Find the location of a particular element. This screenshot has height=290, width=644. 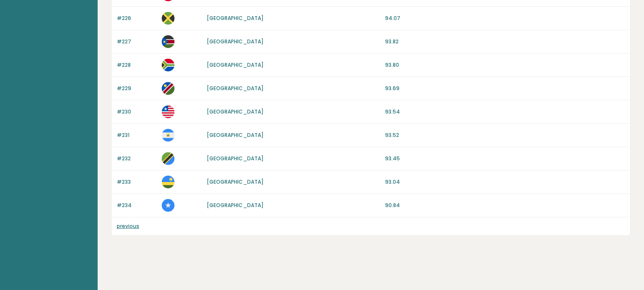

p: #234 is located at coordinates (137, 205).